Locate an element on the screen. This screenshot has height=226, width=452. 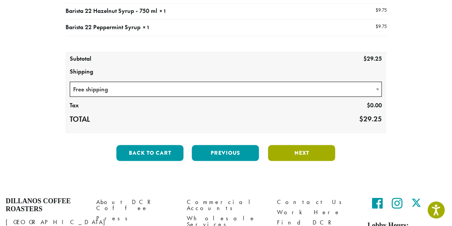
h4: Dillanos Coffee Roasters is located at coordinates (45, 204).